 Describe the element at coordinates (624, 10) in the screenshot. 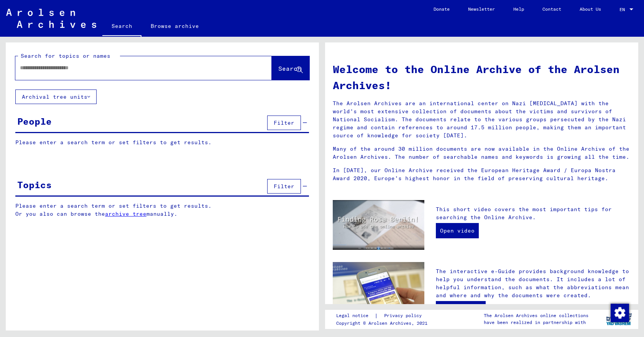

I see `span: EN` at that location.